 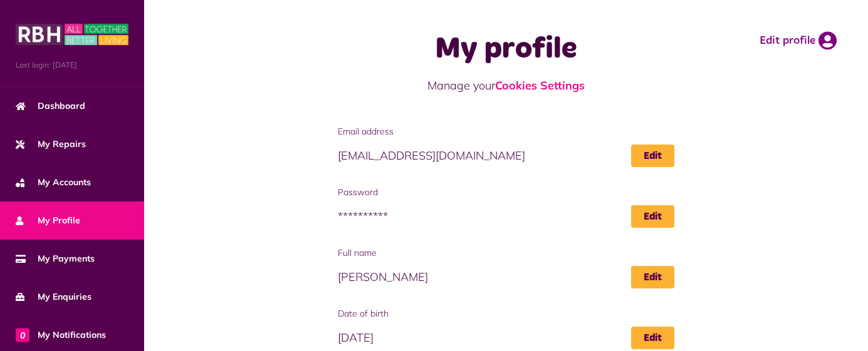 What do you see at coordinates (507, 50) in the screenshot?
I see `h1: My profile` at bounding box center [507, 50].